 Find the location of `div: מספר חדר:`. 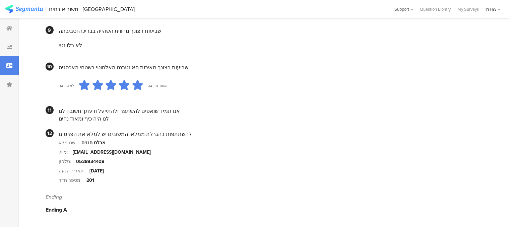

div: מספר חדר: is located at coordinates (72, 180).